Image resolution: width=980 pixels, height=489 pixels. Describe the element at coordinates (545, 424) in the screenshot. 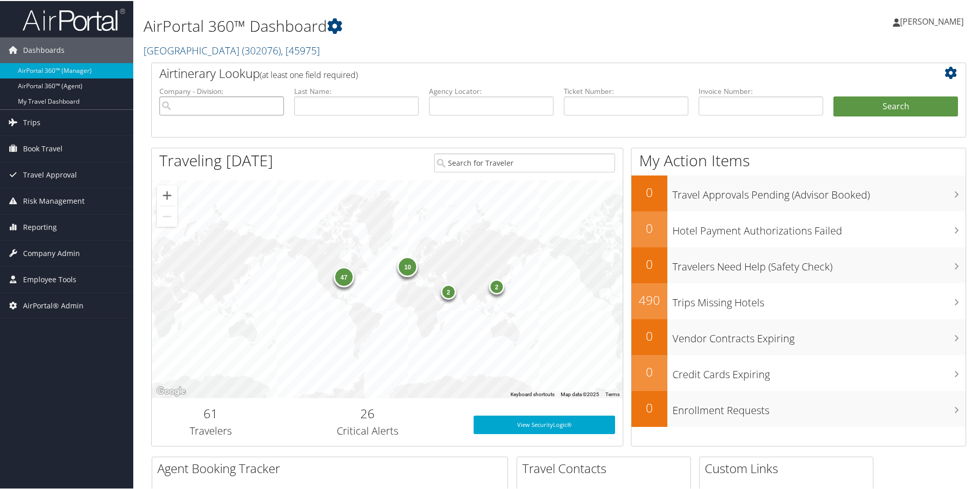

I see `a: View SecurityLogic®` at that location.